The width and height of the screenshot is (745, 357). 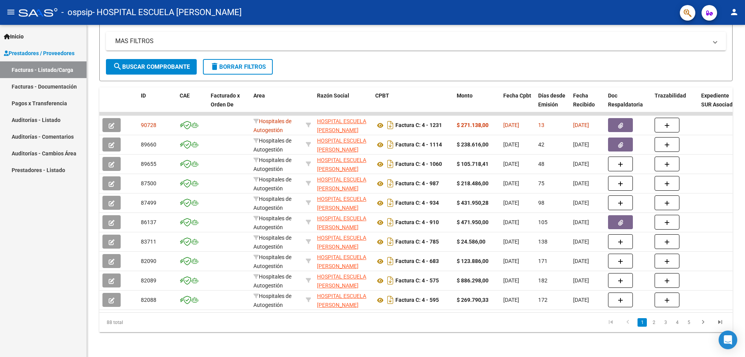 What do you see at coordinates (473, 125) in the screenshot?
I see `strong: $ 271.138,00` at bounding box center [473, 125].